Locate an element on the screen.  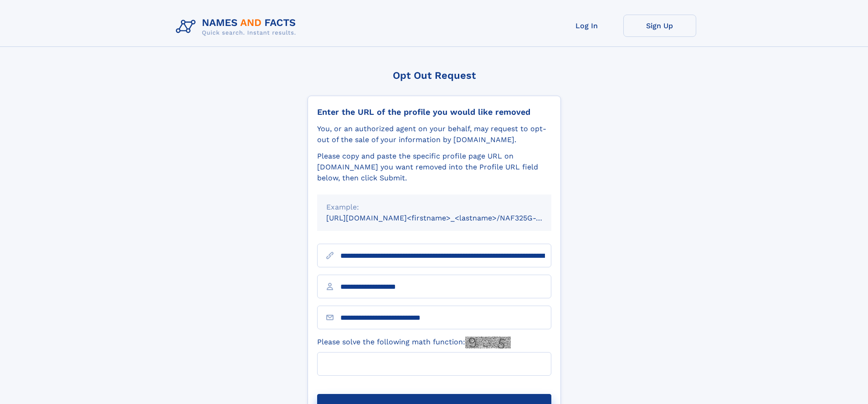
div: You, or an authorized agent on your behalf, may request to opt-out of the sale of your informatio... is located at coordinates (434, 134).